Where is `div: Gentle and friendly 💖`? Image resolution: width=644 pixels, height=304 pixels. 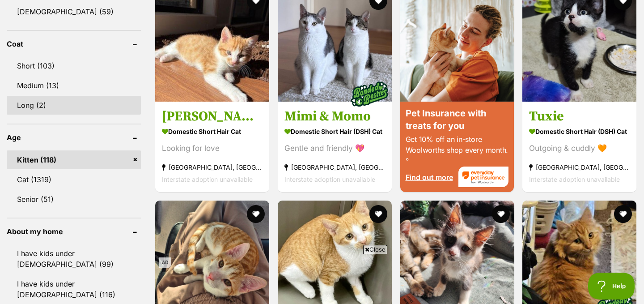
div: Gentle and friendly 💖 is located at coordinates (334, 148).